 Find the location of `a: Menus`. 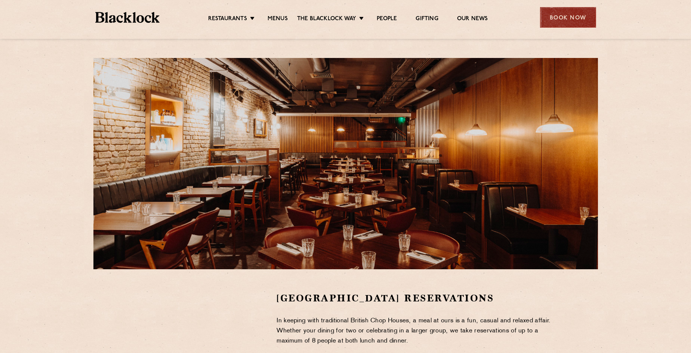

a: Menus is located at coordinates (278, 19).